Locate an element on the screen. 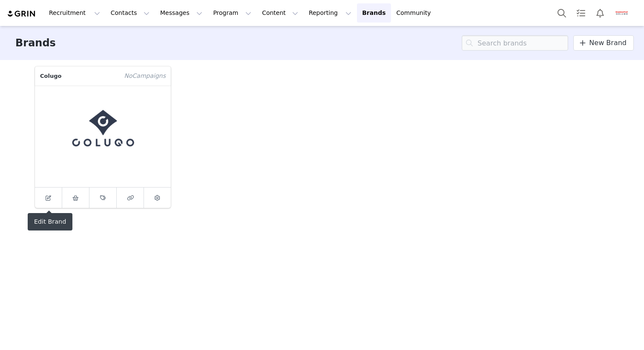 The image size is (644, 350). button: Reporting is located at coordinates (330, 13).